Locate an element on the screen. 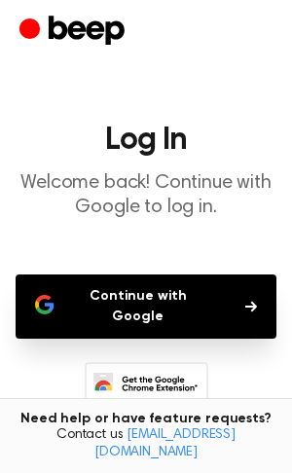  a: Beep is located at coordinates (74, 31).